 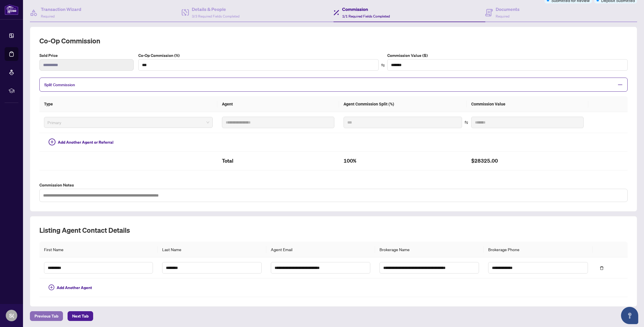 What do you see at coordinates (321, 250) in the screenshot?
I see `th: Agent Email` at bounding box center [321, 250].